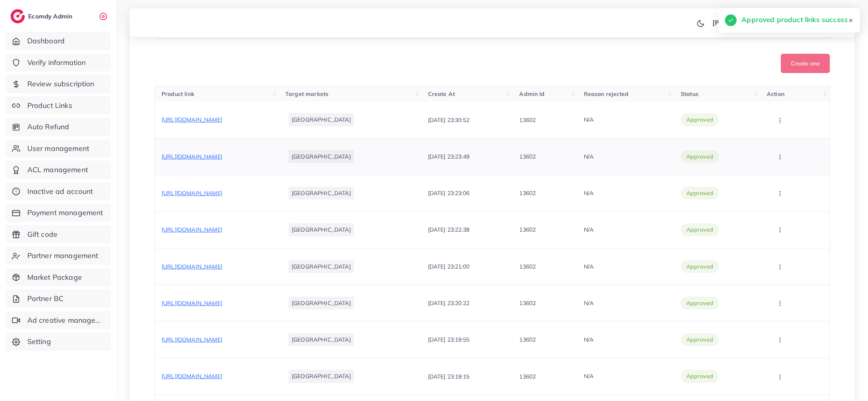 The height and width of the screenshot is (401, 868). I want to click on span: Ad creative management, so click(66, 321).